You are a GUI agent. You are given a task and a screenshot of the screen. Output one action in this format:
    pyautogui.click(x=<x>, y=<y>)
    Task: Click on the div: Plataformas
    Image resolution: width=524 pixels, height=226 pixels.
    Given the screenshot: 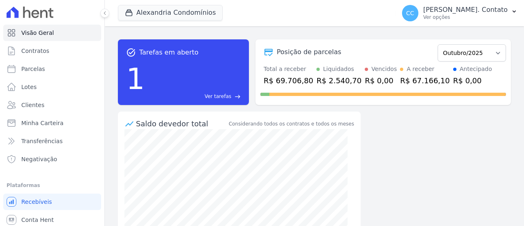 What is the action you would take?
    pyautogui.click(x=52, y=185)
    